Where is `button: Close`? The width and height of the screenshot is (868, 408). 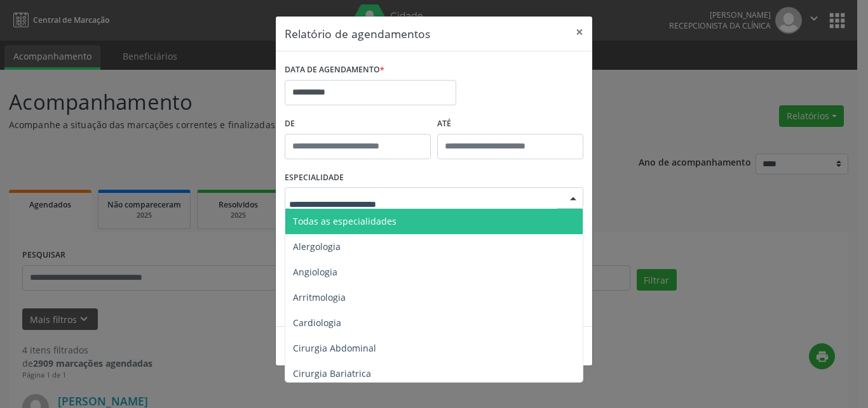 button: Close is located at coordinates (579, 32).